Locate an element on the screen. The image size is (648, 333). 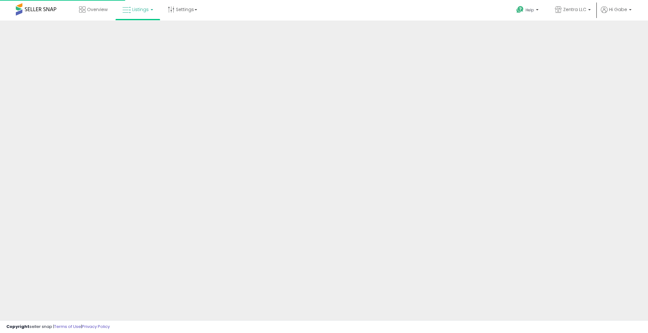
span: Listings is located at coordinates (140, 9).